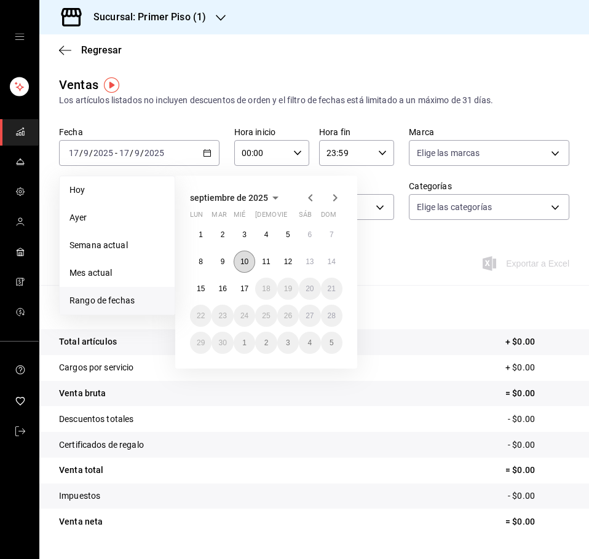 The image size is (589, 559). Describe the element at coordinates (97, 368) in the screenshot. I see `p: Cargos por servicio` at that location.